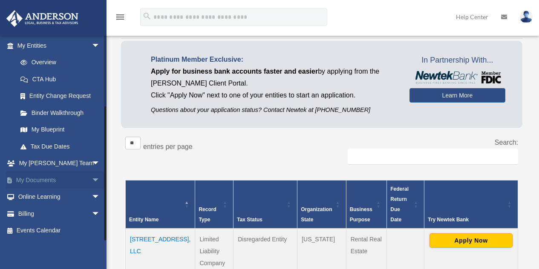  I want to click on th: Tax Status: Activate to sort, so click(265, 204).